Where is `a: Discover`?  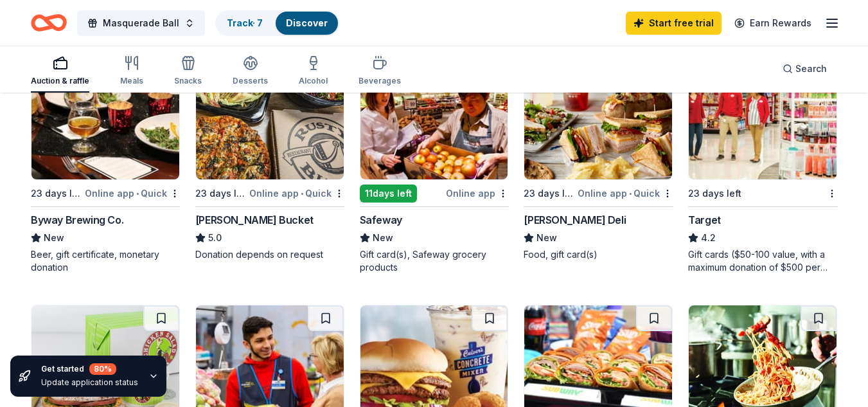
a: Discover is located at coordinates (306, 23).